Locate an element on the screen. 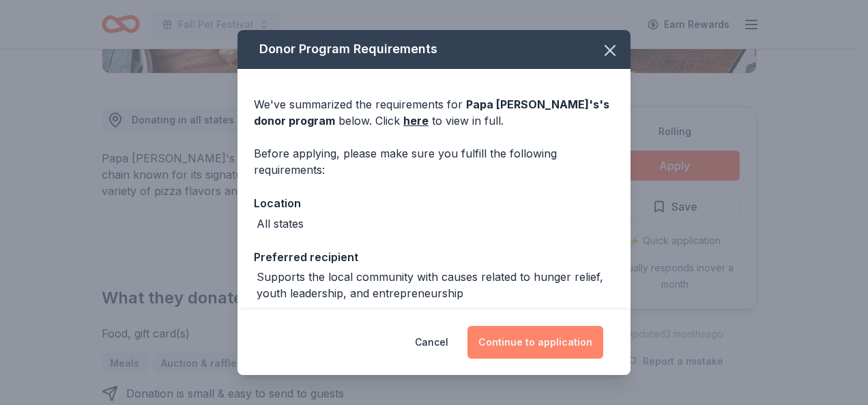  div: Supports the local community with causes related to hunger relief, youth leadership, and entrepre... is located at coordinates (435, 285).